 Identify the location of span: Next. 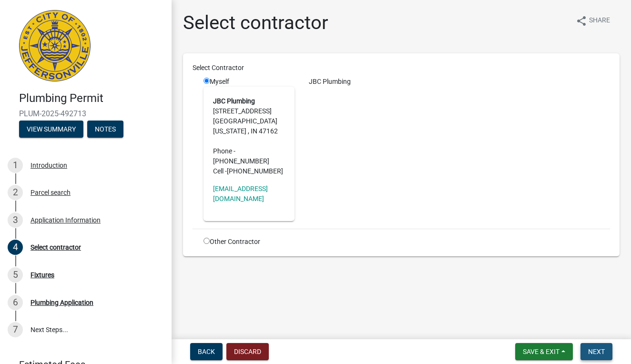
(596, 352).